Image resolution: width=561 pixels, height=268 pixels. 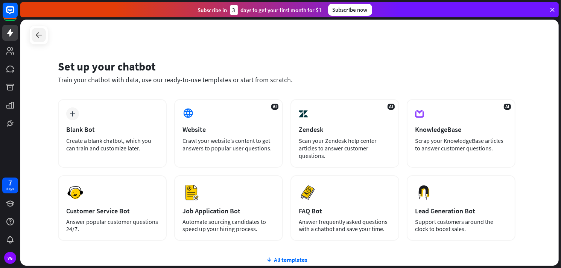 I want to click on a: 7 days, so click(x=10, y=185).